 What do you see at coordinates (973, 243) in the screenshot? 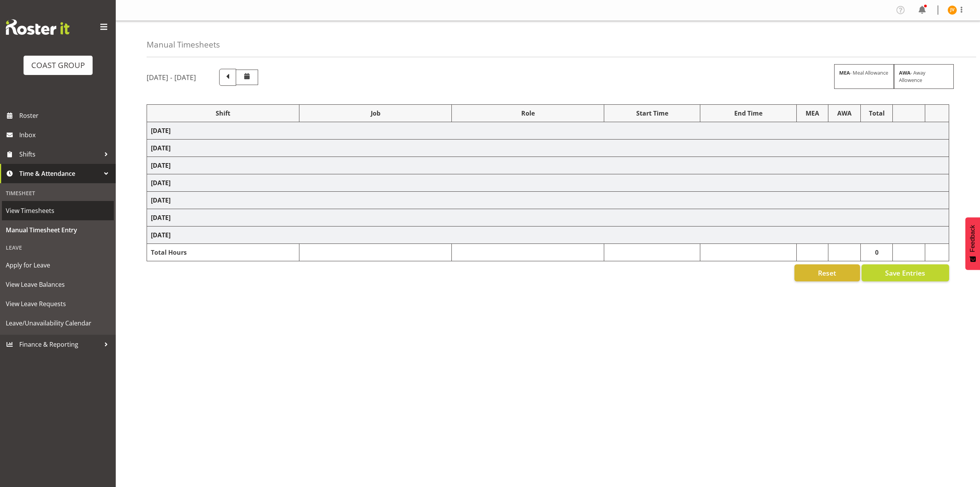
I see `button: Feedback - Show survey` at bounding box center [973, 243].